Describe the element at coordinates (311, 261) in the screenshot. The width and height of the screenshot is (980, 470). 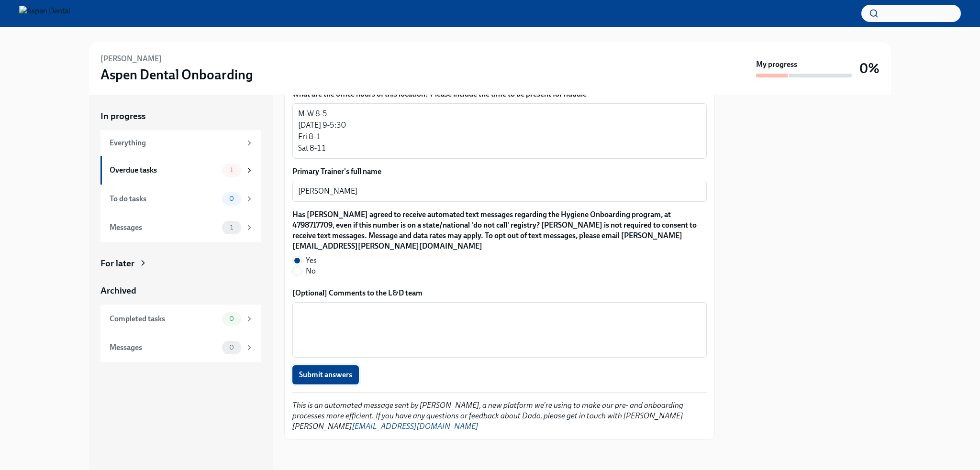
I see `span: Yes` at that location.